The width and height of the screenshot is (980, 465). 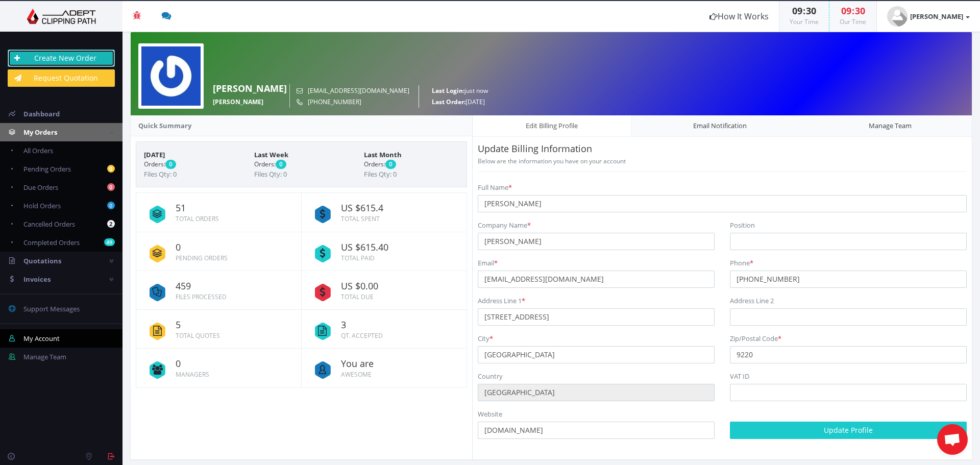 I want to click on img: Adept Graphics, so click(x=61, y=17).